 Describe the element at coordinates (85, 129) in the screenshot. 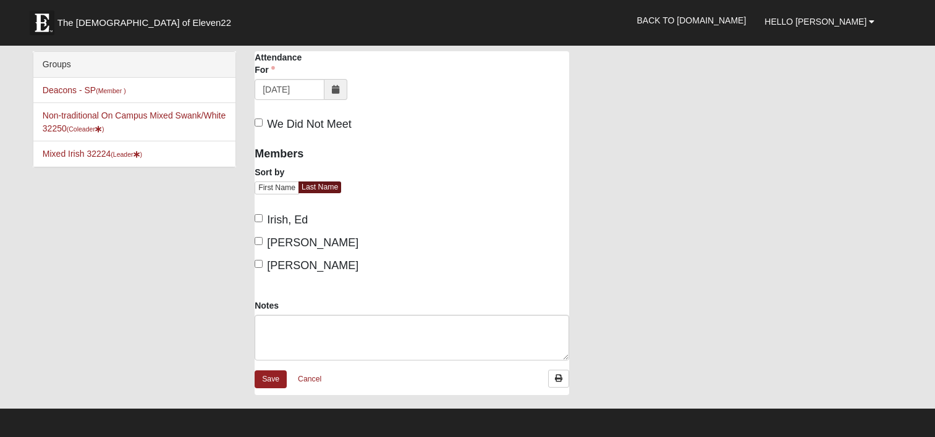

I see `small: (Coleader )` at that location.